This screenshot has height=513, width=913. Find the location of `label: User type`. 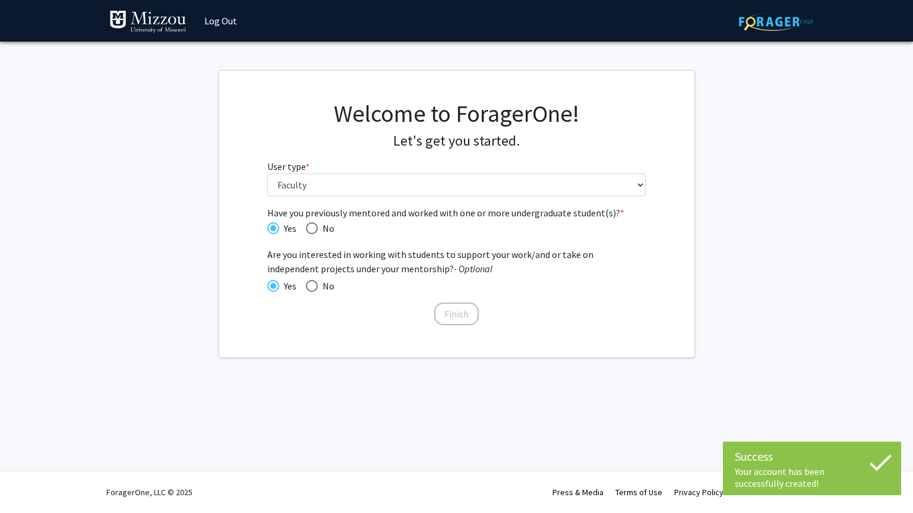

label: User type is located at coordinates (288, 166).